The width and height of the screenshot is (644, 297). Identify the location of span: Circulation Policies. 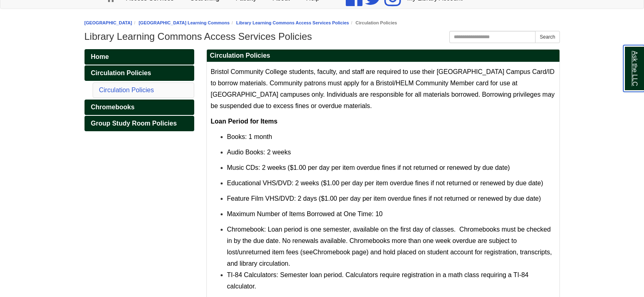
(121, 73).